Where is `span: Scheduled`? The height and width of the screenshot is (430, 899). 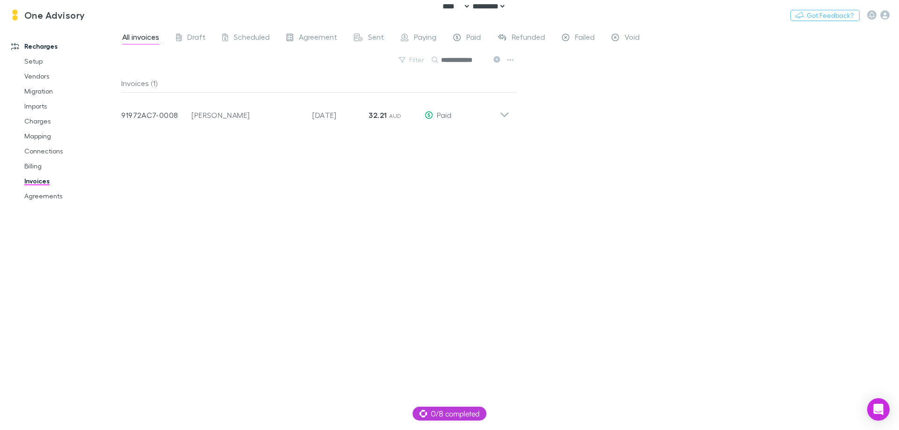
span: Scheduled is located at coordinates (252, 38).